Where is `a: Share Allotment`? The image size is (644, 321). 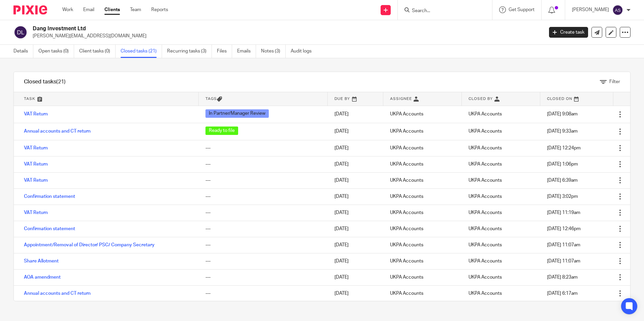
a: Share Allotment is located at coordinates (41, 261).